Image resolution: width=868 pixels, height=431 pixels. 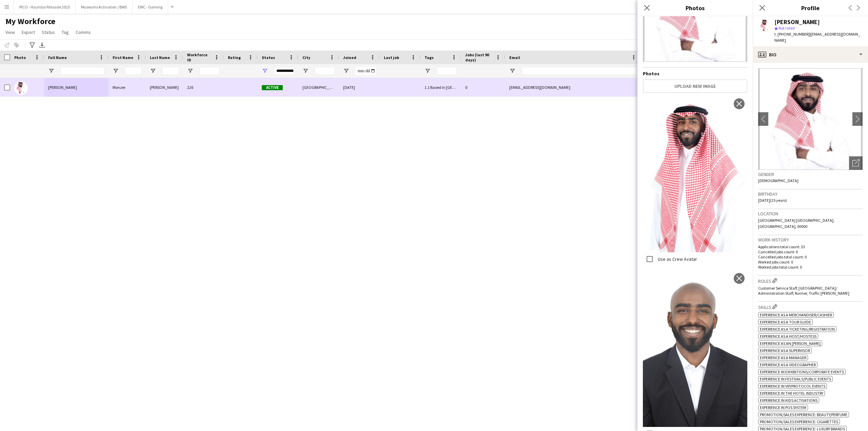 What do you see at coordinates (787, 28) in the screenshot?
I see `span: Not rated` at bounding box center [787, 28].